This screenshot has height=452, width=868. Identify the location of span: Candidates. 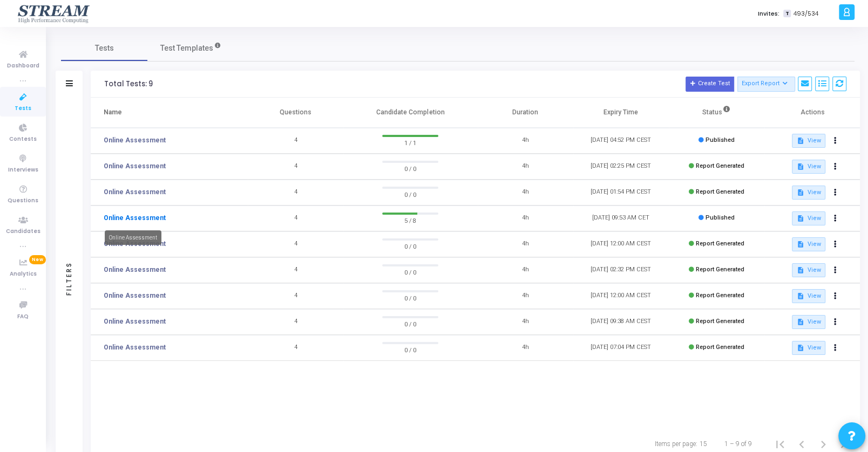
(23, 232).